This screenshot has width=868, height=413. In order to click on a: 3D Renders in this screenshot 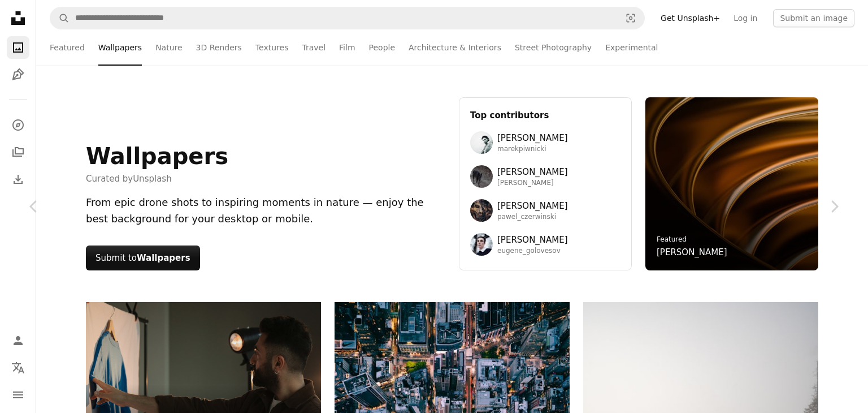, I will do `click(218, 48)`.